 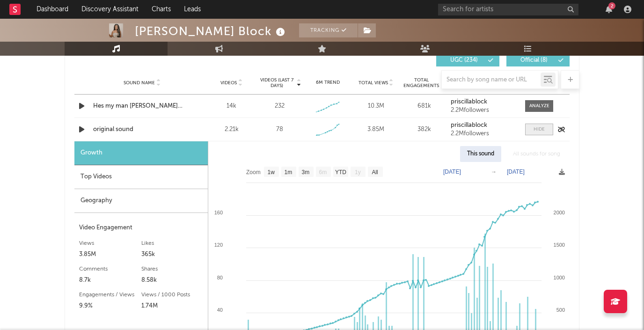 What do you see at coordinates (220, 278) in the screenshot?
I see `text: 80` at bounding box center [220, 278].